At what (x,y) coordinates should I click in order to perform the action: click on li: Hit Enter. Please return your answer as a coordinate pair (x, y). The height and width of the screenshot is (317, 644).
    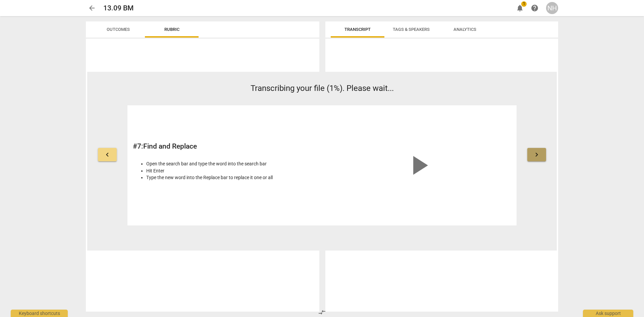
    Looking at the image, I should click on (232, 171).